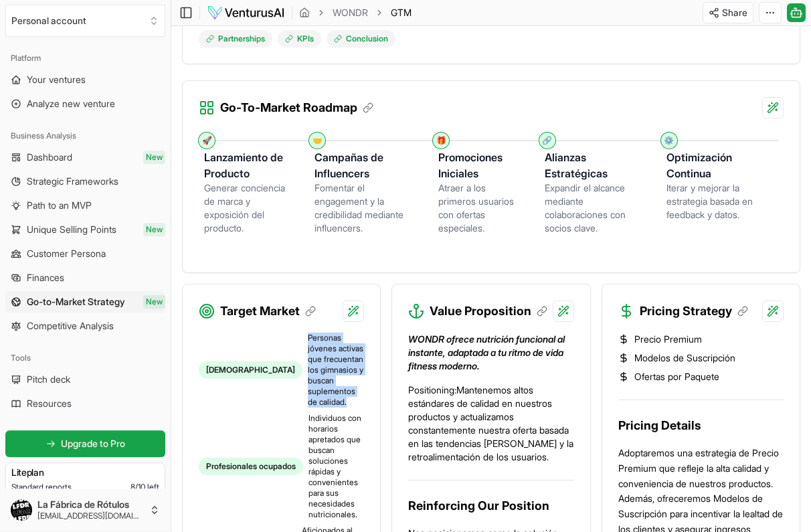 The image size is (811, 532). I want to click on a: Partnerships, so click(236, 39).